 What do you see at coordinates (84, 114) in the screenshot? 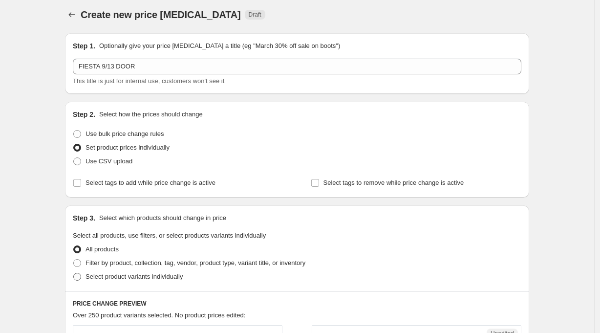
I see `h2: Step 2.` at bounding box center [84, 114].